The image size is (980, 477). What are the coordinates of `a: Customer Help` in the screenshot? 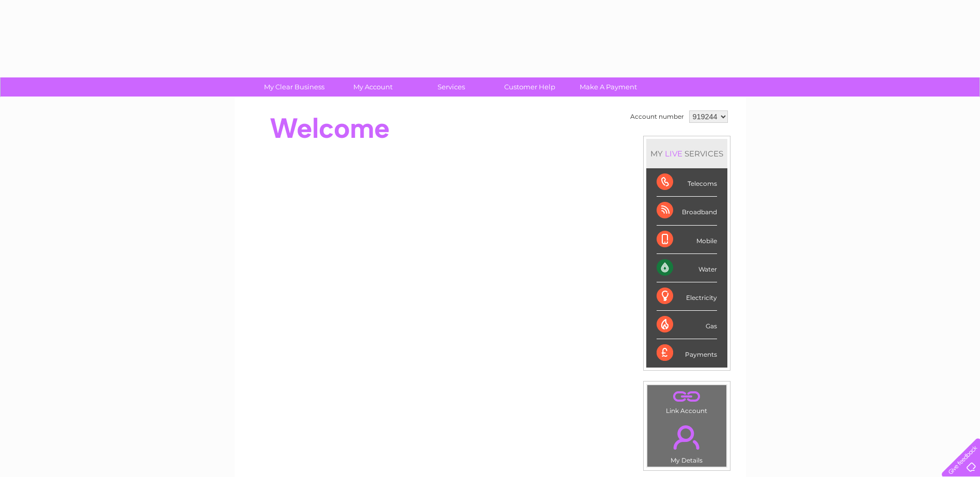 It's located at (529, 87).